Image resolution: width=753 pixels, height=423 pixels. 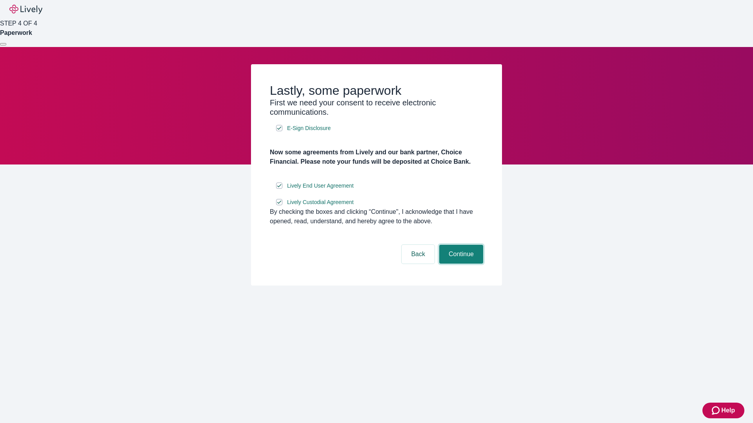 I want to click on h2: Lastly, some paperwork, so click(x=376, y=91).